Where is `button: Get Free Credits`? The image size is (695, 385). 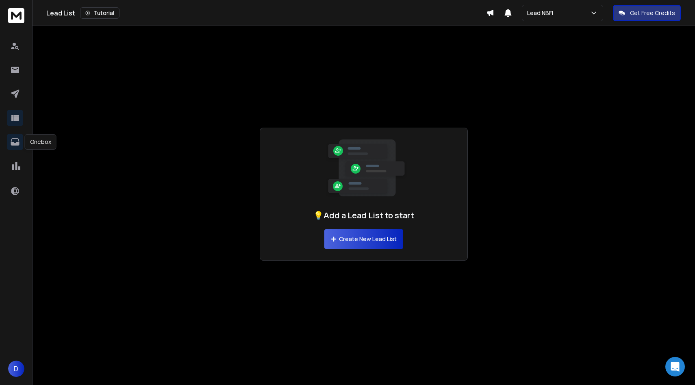 button: Get Free Credits is located at coordinates (647, 13).